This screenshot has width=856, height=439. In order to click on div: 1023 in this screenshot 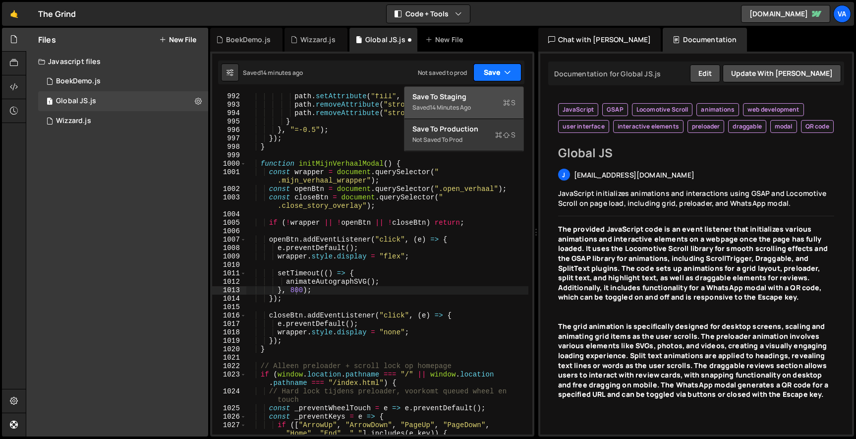, I will do `click(229, 379)`.